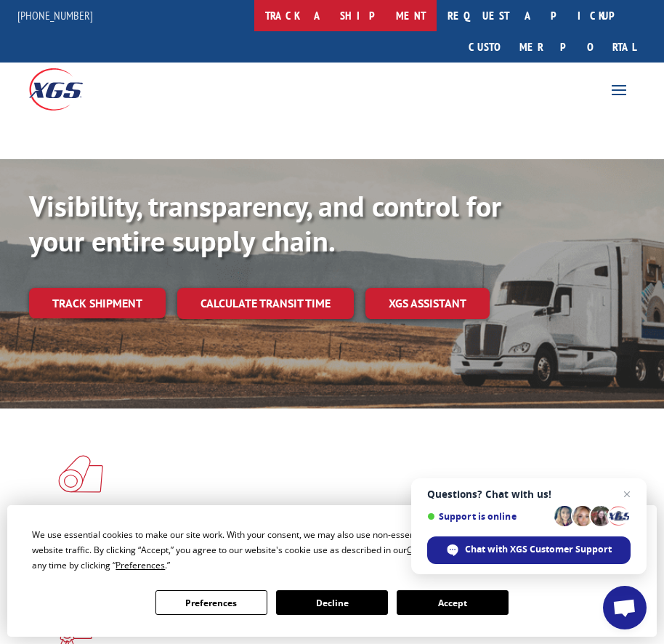 This screenshot has width=664, height=644. What do you see at coordinates (140, 565) in the screenshot?
I see `span: Preferences` at bounding box center [140, 565].